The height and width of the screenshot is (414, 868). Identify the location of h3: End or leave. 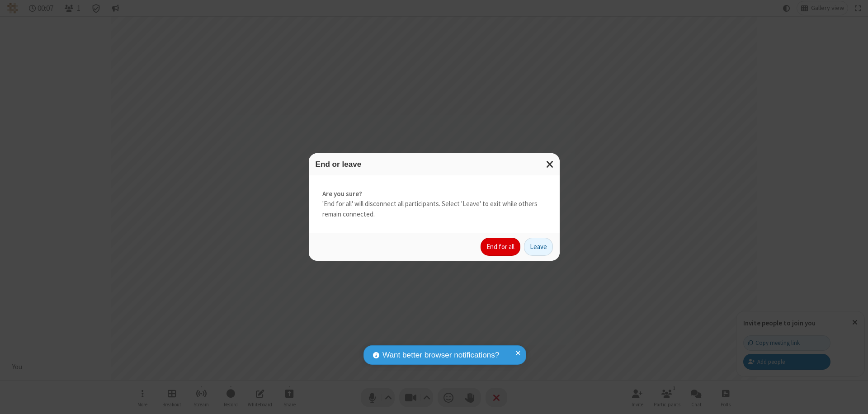
(434, 164).